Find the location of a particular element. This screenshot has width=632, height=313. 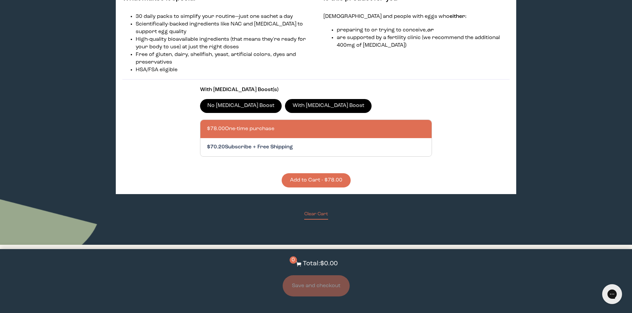

li: preparing to or trying to conceive, is located at coordinates (423, 30).